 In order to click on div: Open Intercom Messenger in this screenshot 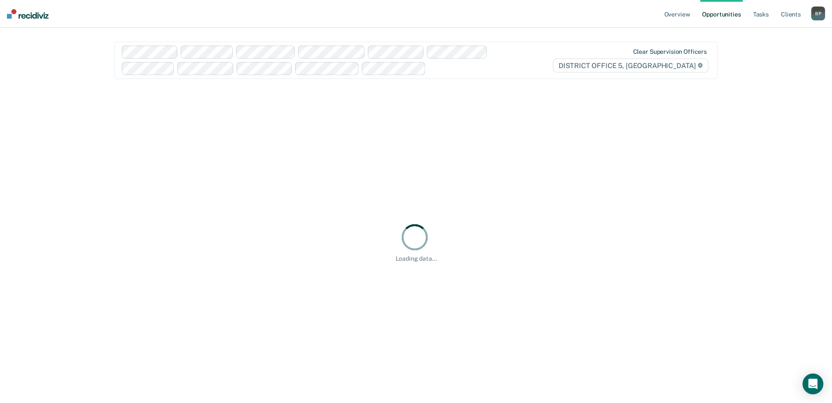, I will do `click(813, 384)`.